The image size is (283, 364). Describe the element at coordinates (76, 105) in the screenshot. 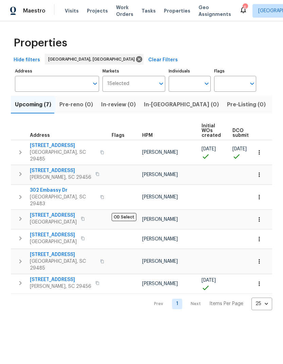

I see `span: Pre-reno (0)` at that location.